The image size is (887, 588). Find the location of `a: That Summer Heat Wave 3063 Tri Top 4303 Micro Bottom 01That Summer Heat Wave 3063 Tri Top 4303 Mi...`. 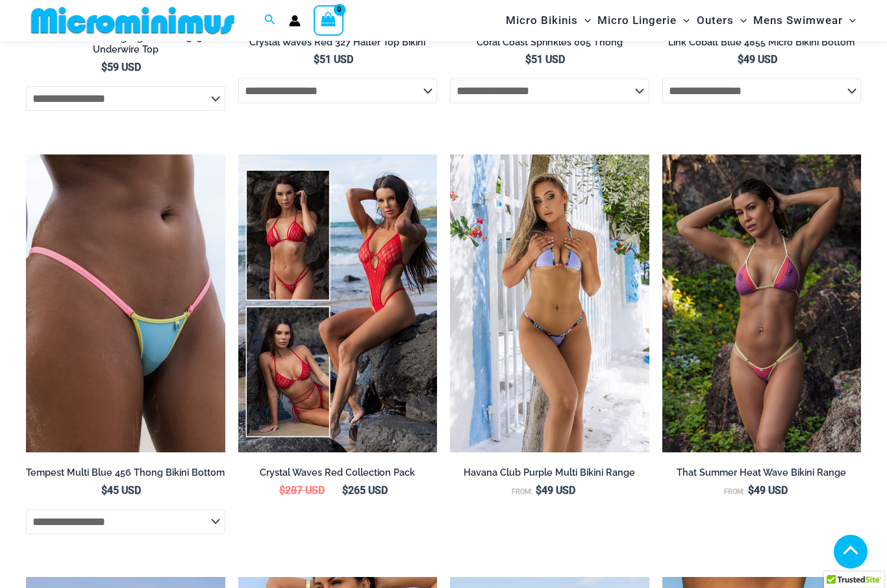

a: That Summer Heat Wave 3063 Tri Top 4303 Micro Bottom 01That Summer Heat Wave 3063 Tri Top 4303 Mi... is located at coordinates (761, 304).